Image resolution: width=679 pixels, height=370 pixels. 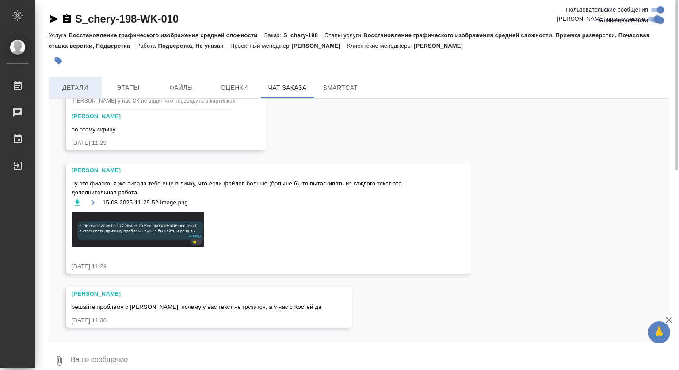 I want to click on p: Подверстка, Не указан, so click(x=194, y=46).